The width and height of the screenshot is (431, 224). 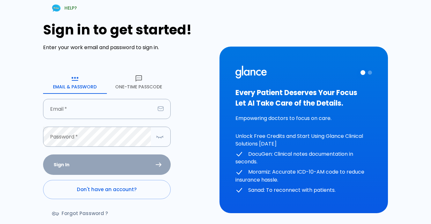 What do you see at coordinates (139, 82) in the screenshot?
I see `button: One-Time Passcode` at bounding box center [139, 82].